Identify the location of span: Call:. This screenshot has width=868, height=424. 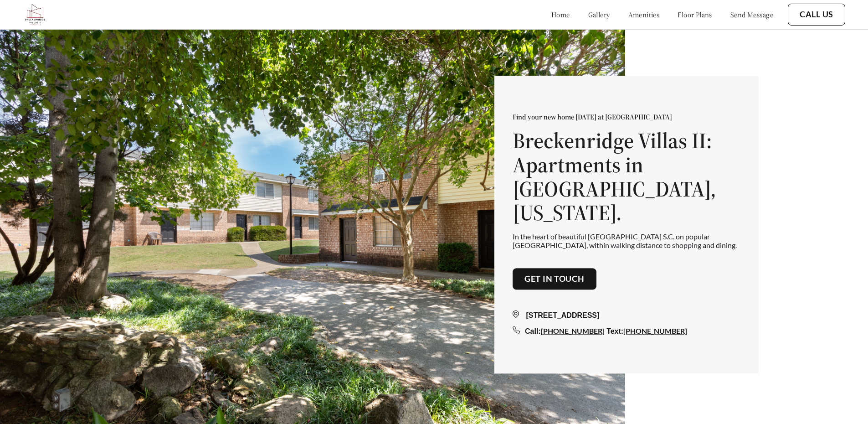
(533, 331).